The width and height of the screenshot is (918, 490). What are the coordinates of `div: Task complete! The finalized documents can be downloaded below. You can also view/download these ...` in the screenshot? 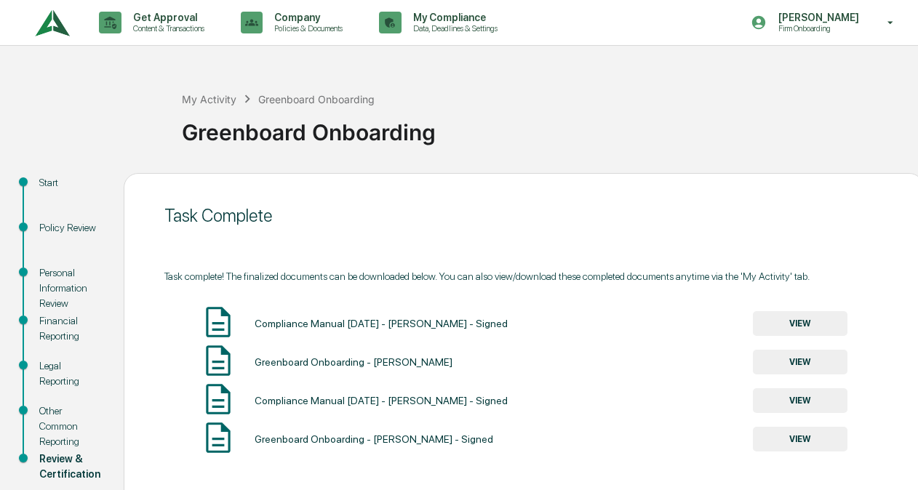 It's located at (524, 276).